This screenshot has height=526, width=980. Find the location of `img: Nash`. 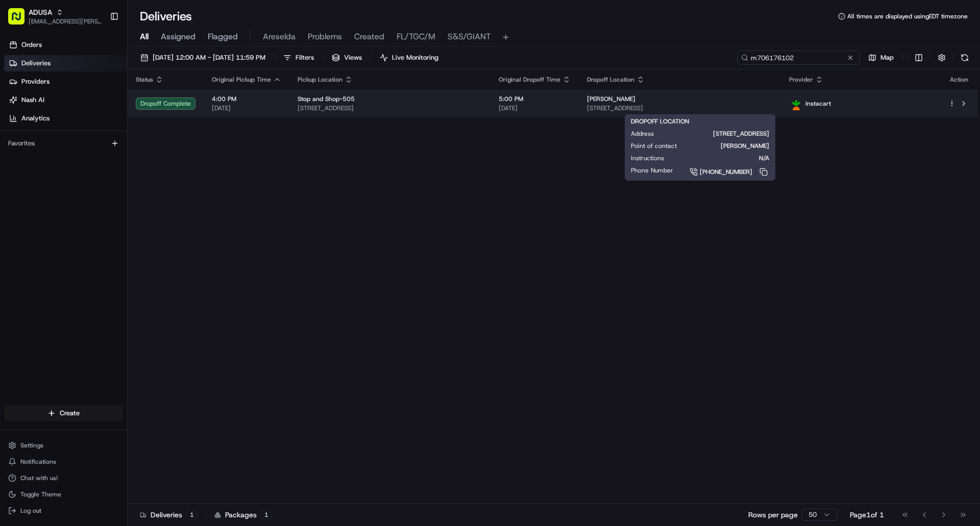

img: Nash is located at coordinates (20, 20).